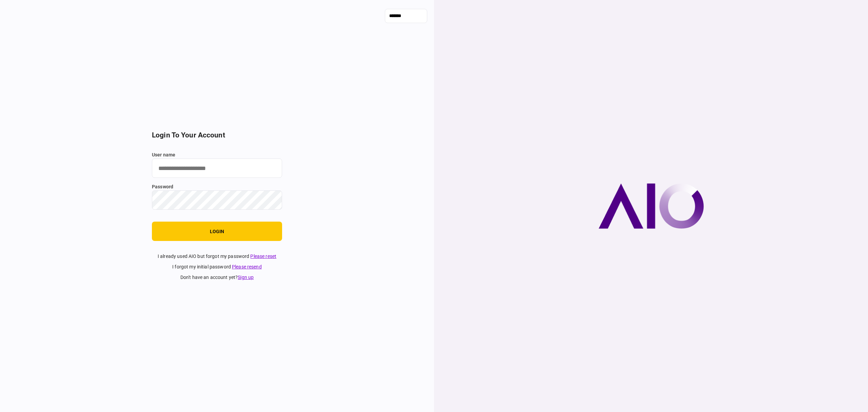  What do you see at coordinates (217, 154) in the screenshot?
I see `label: user name` at bounding box center [217, 154].